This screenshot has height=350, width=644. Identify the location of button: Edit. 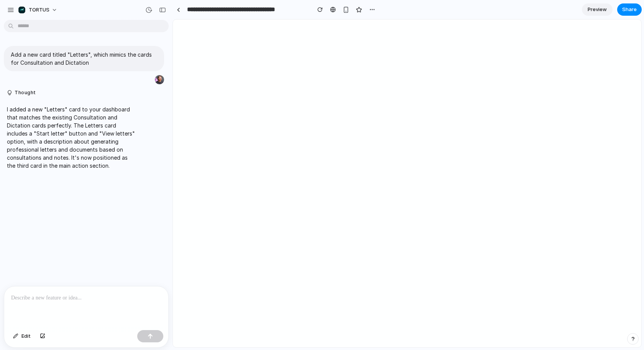
(22, 336).